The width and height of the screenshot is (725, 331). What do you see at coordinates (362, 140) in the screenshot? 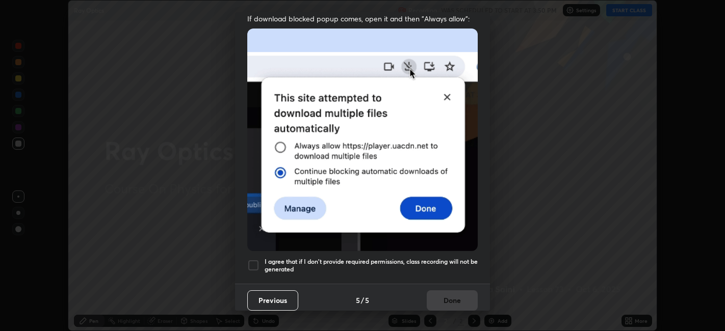
I see `img: downloads-permission-blocked.gif` at bounding box center [362, 140].